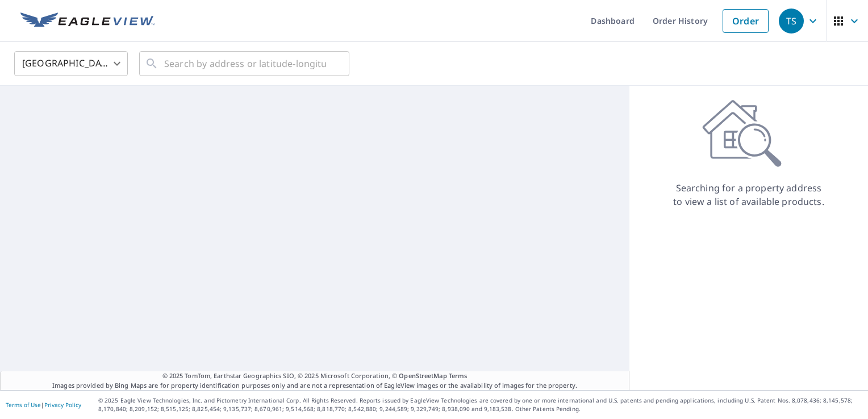  What do you see at coordinates (245, 64) in the screenshot?
I see `input: Search by address or latitude-longitude` at bounding box center [245, 64].